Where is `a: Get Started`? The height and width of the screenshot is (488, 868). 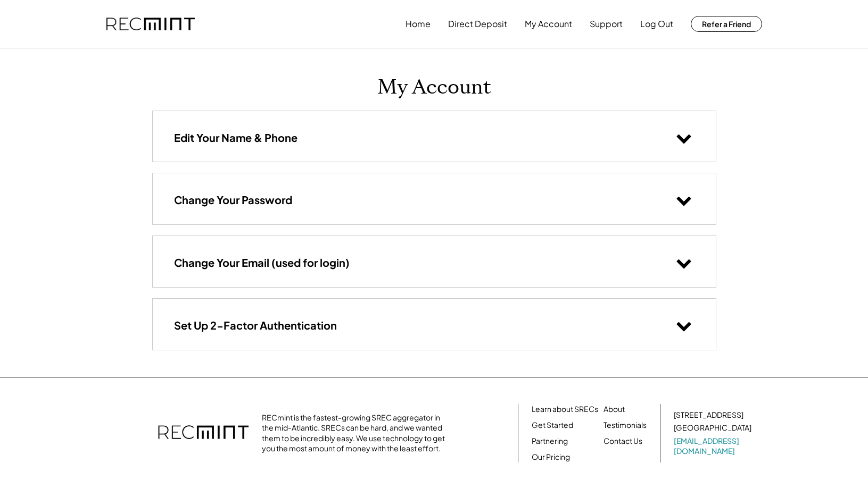
a: Get Started is located at coordinates (553, 426).